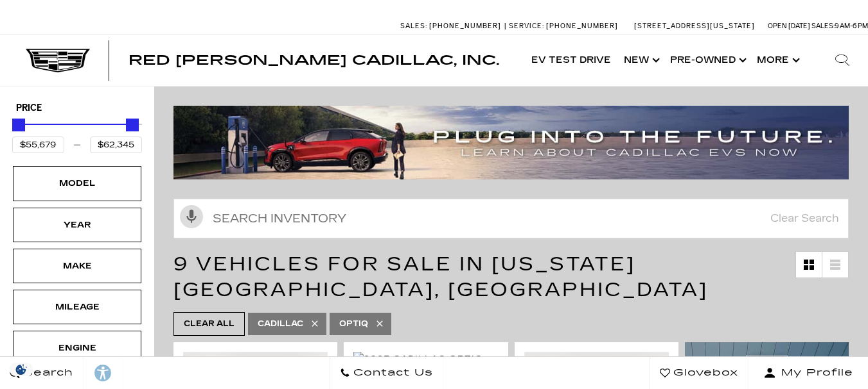 The image size is (868, 389). I want to click on span: Clear All, so click(208, 324).